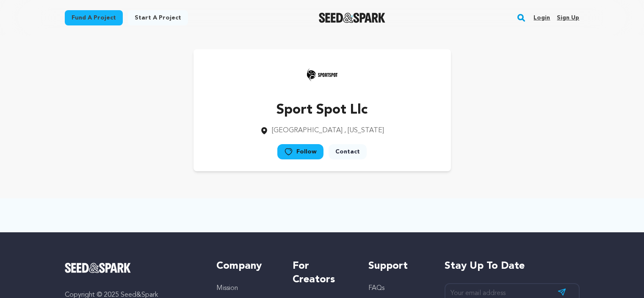 The width and height of the screenshot is (644, 298). What do you see at coordinates (352, 18) in the screenshot?
I see `img: Seed&Spark Logo Dark Mode` at bounding box center [352, 18].